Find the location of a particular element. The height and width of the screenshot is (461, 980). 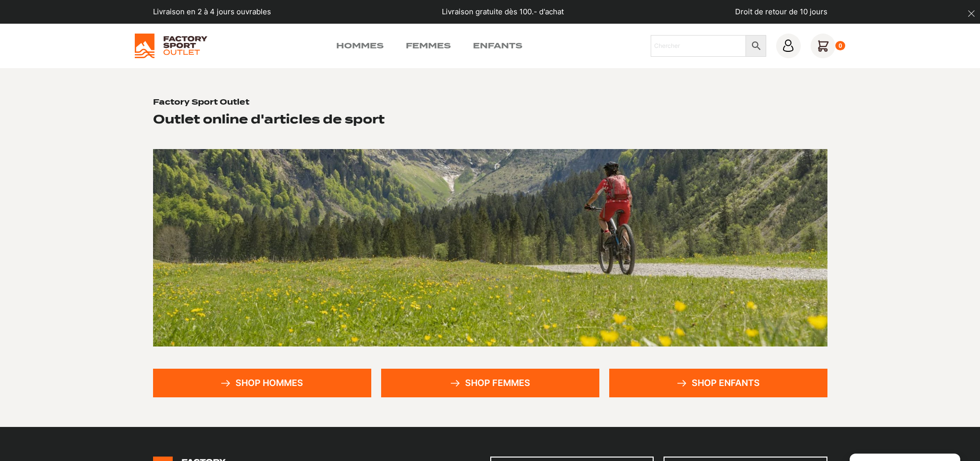

p: Livraison gratuite dès 100.- d'achat is located at coordinates (503, 12).